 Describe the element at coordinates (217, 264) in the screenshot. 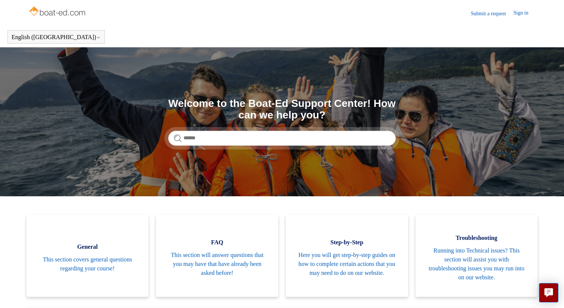

I see `span: This section will answer questions that you may have that have already been asked before!` at that location.